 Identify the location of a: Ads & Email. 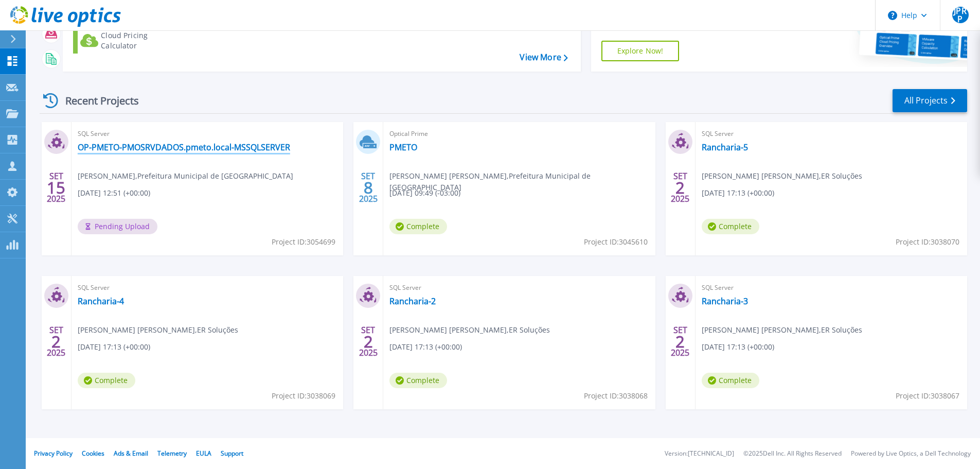
(130, 453).